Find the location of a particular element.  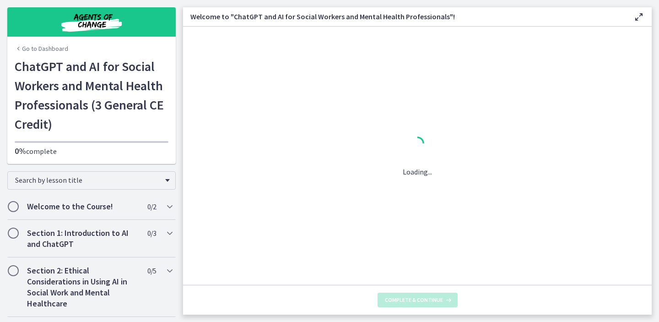

div: Search by lesson title is located at coordinates (92, 180).